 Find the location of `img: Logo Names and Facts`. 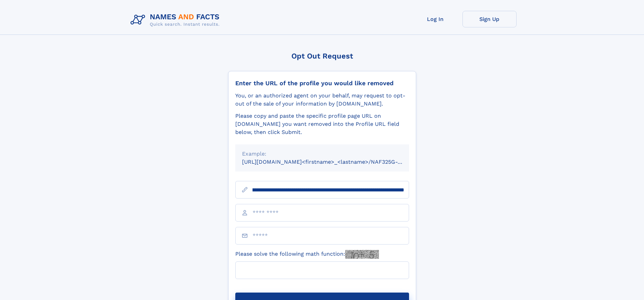

img: Logo Names and Facts is located at coordinates (177, 20).